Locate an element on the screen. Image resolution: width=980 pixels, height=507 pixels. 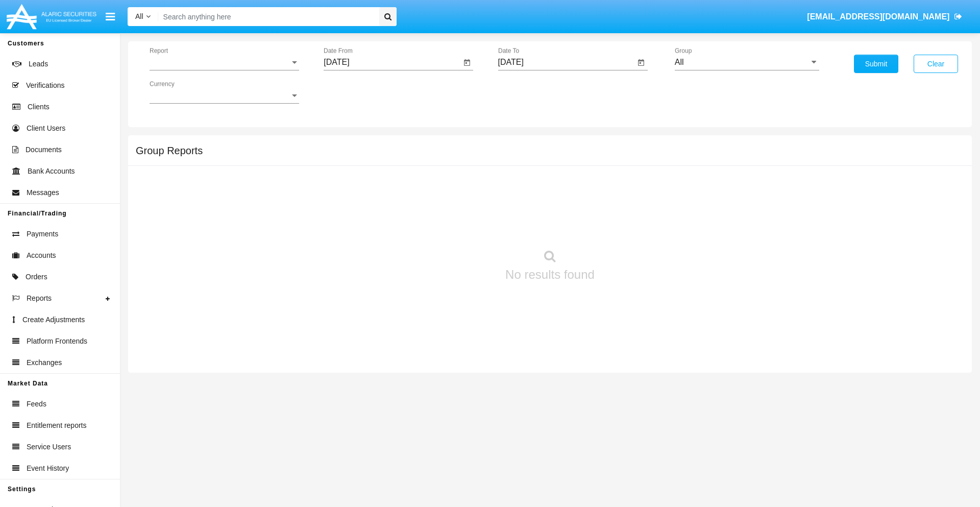
span: Client Users is located at coordinates (46, 128).